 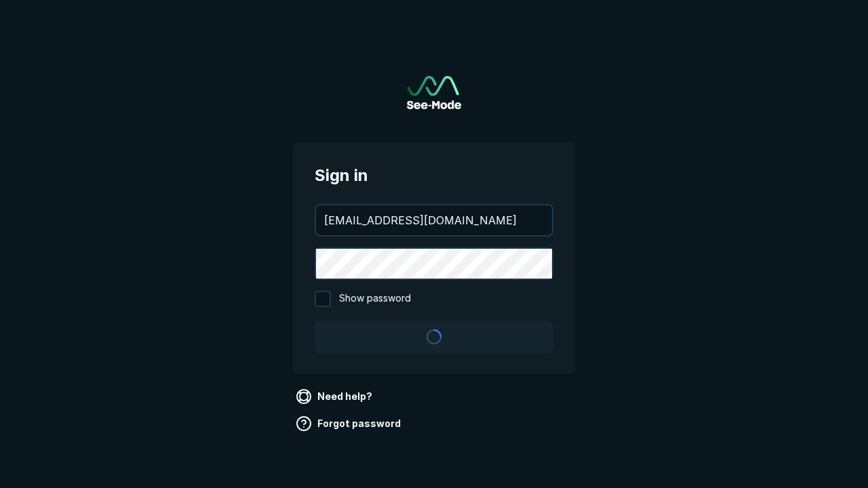 I want to click on a: Forgot password, so click(x=349, y=423).